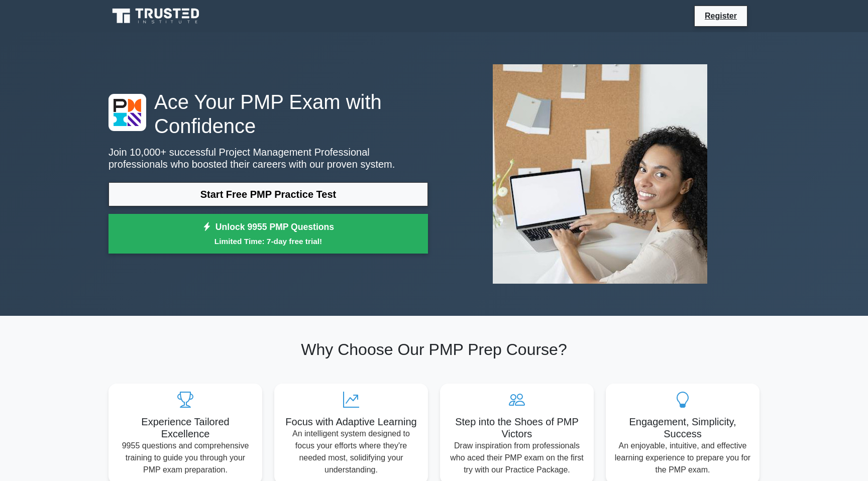 The image size is (868, 481). I want to click on a: Register, so click(721, 16).